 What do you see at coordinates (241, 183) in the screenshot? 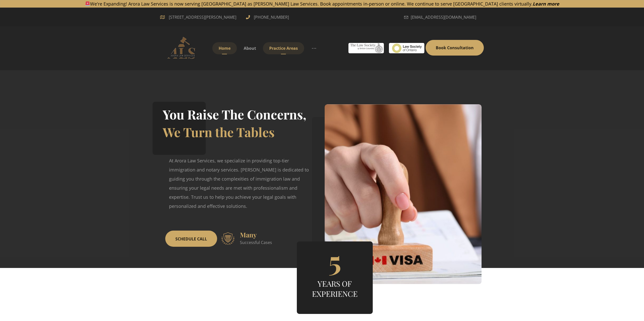
I see `p: At Arora Law Services, we specialize in providing top-tier immigration and notary services. [PERS...` at bounding box center [241, 183].